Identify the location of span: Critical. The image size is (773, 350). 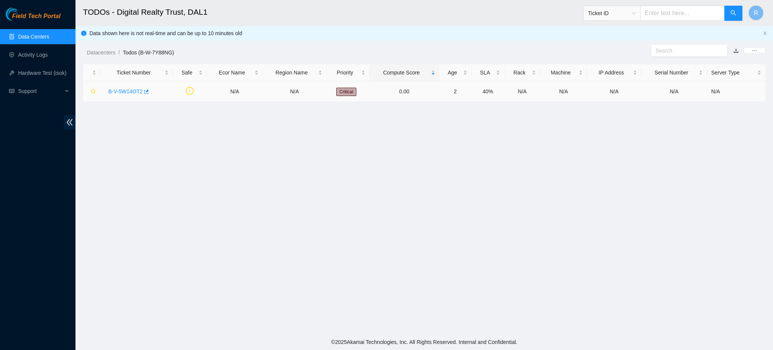
(346, 92).